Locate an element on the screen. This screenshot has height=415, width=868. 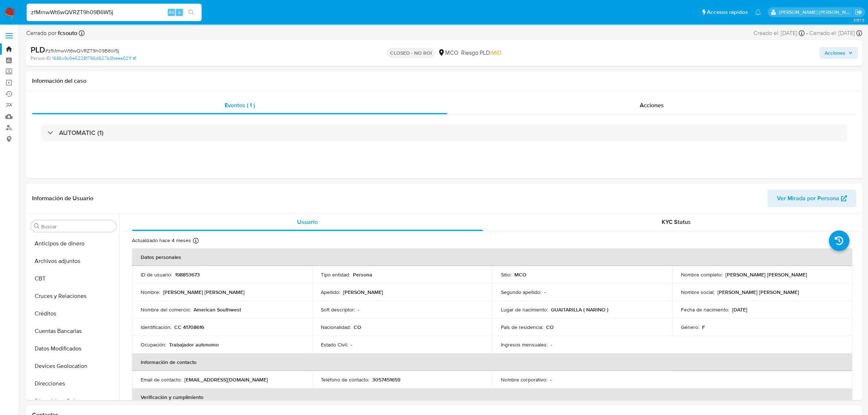
button: Archivos adjuntos is located at coordinates (73, 261).